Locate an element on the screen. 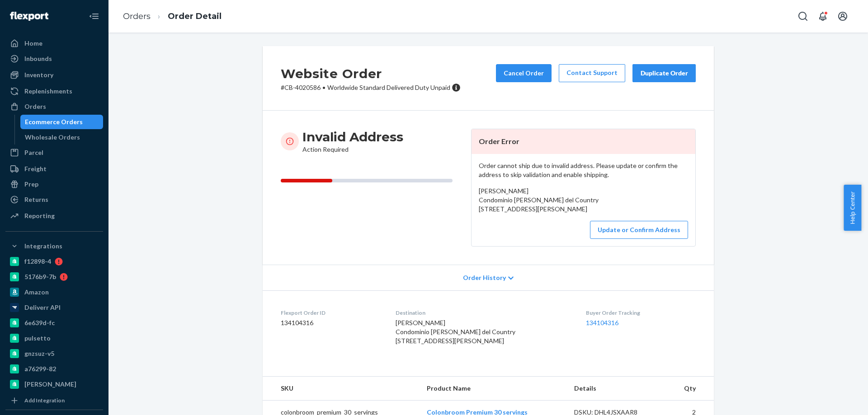 This screenshot has height=415, width=868. th: SKU is located at coordinates (340, 388).